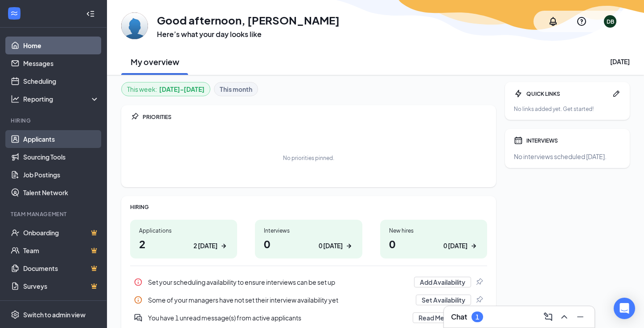 This screenshot has height=328, width=644. Describe the element at coordinates (61, 157) in the screenshot. I see `a: Sourcing Tools` at that location.